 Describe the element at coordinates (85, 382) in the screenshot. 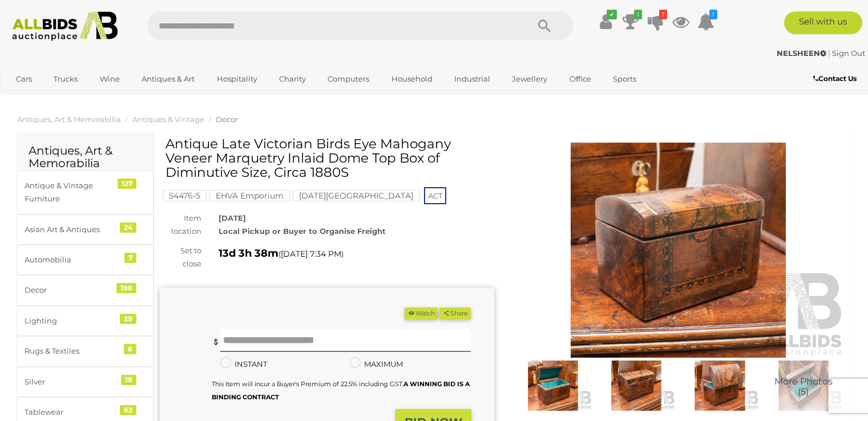

I see `a: Silver 18` at that location.